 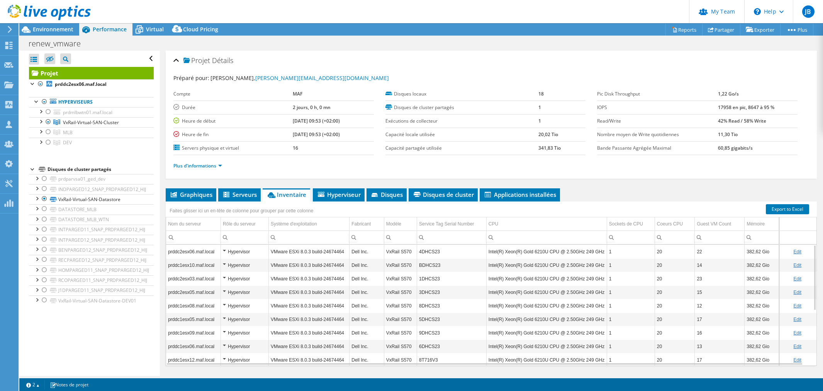 I want to click on label: Exécutions de collecteur, so click(x=462, y=121).